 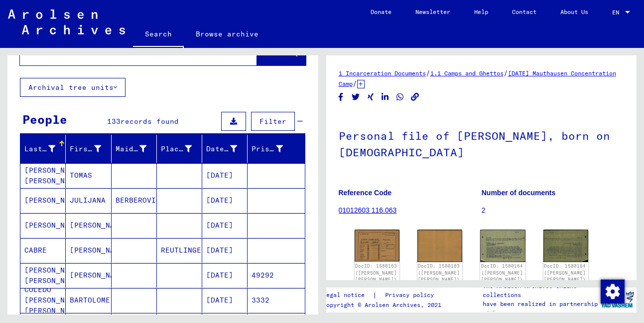 What do you see at coordinates (88, 300) in the screenshot?
I see `mat-cell: BARTOLOME` at bounding box center [88, 300].